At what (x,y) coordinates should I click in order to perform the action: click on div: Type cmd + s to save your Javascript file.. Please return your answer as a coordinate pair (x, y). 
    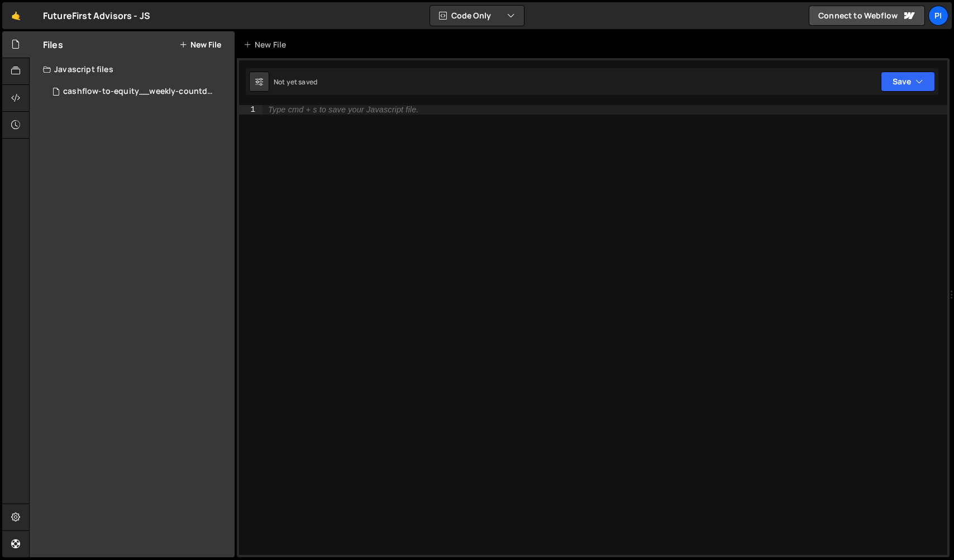
    Looking at the image, I should click on (343, 110).